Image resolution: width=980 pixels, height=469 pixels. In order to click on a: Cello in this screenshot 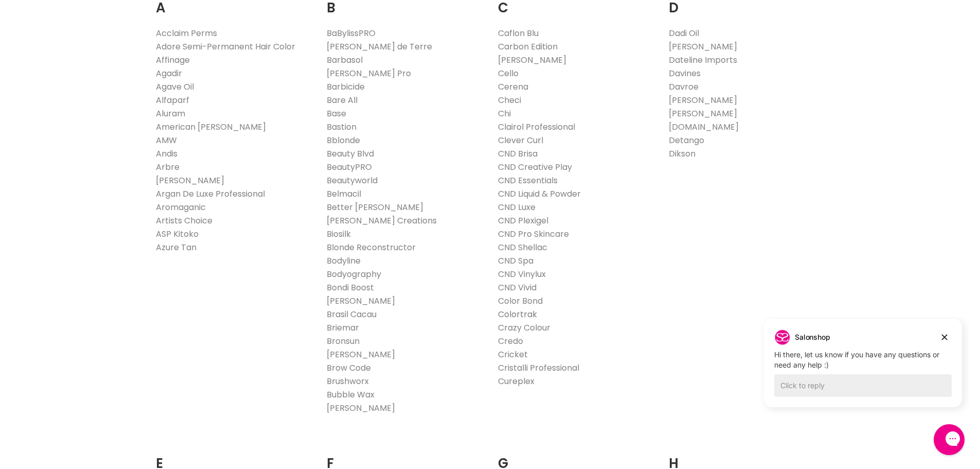, I will do `click(509, 73)`.